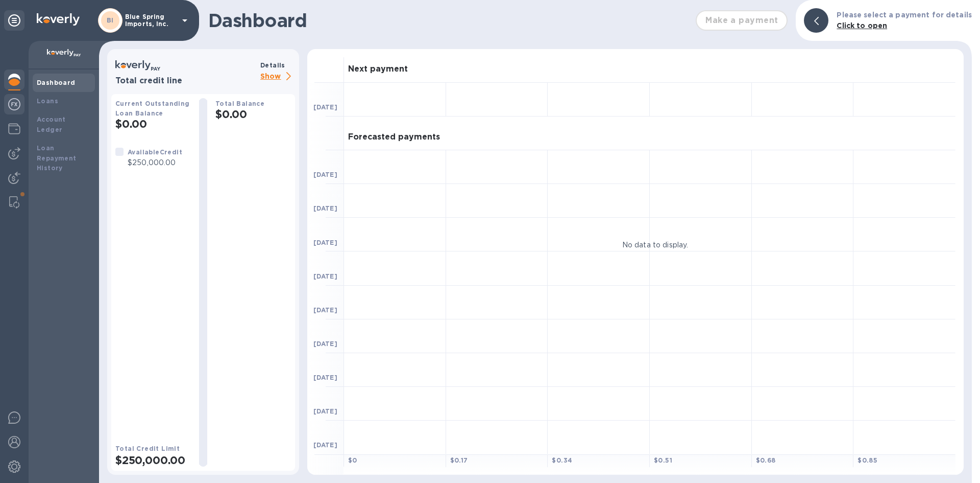  What do you see at coordinates (352, 460) in the screenshot?
I see `b: $ 0` at bounding box center [352, 460].